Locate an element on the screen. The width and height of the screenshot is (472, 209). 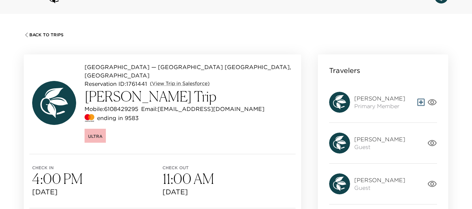
p: Travelers is located at coordinates (345, 71).